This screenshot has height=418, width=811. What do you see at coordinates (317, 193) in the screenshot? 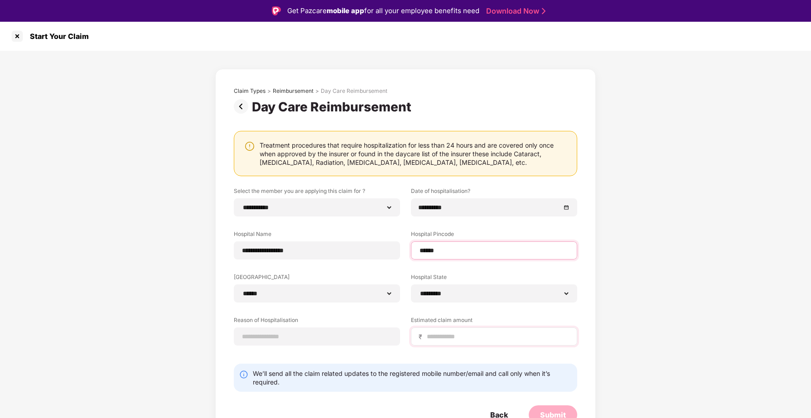
I see `label: Select the member you are applying this claim for ?` at bounding box center [317, 193].